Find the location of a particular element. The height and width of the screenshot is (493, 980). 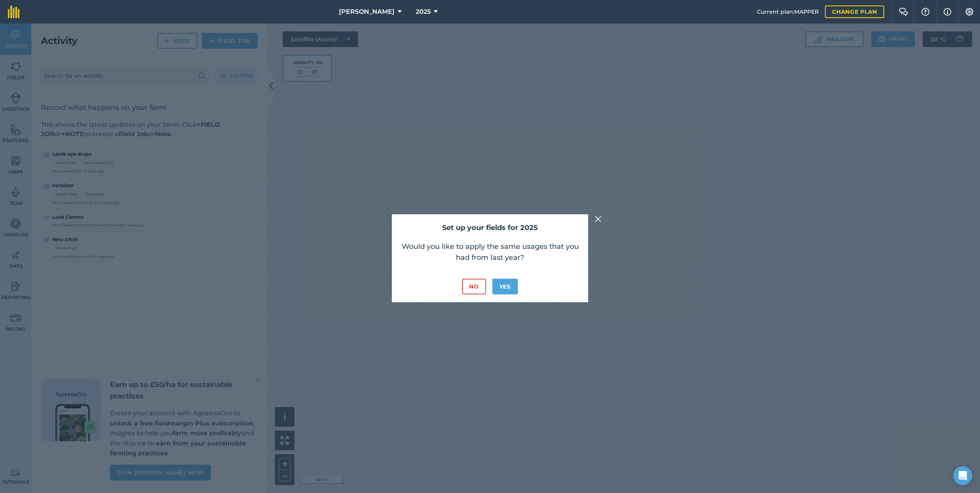

button: Yes is located at coordinates (505, 286).